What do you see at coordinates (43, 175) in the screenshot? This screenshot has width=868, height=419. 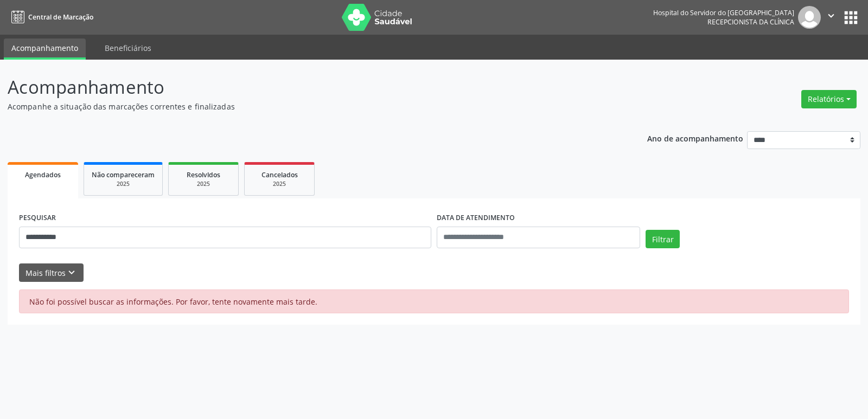 I see `span: Agendados` at bounding box center [43, 175].